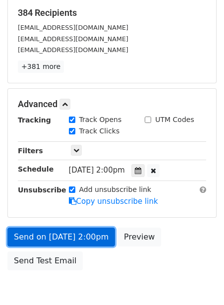 Image resolution: width=224 pixels, height=305 pixels. Describe the element at coordinates (41, 66) in the screenshot. I see `a: +381 more` at that location.